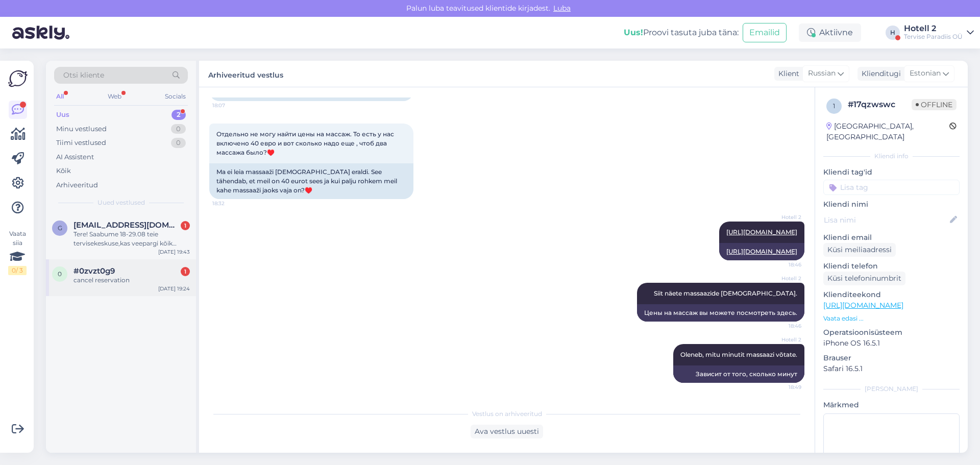 This screenshot has width=980, height=465. Describe the element at coordinates (860, 250) in the screenshot. I see `div: Küsi meiliaadressi` at that location.